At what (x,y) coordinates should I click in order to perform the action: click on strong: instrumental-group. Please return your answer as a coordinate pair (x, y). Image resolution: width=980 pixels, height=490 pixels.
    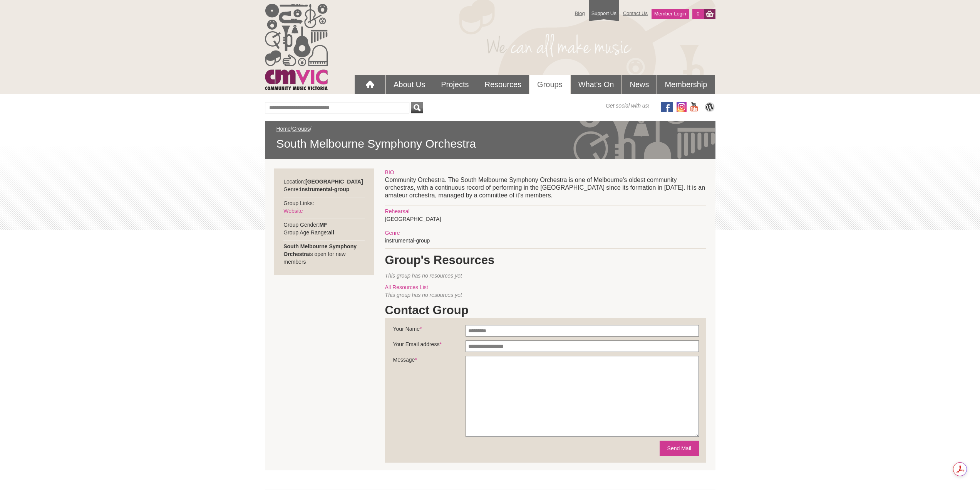
    Looking at the image, I should click on (325, 190).